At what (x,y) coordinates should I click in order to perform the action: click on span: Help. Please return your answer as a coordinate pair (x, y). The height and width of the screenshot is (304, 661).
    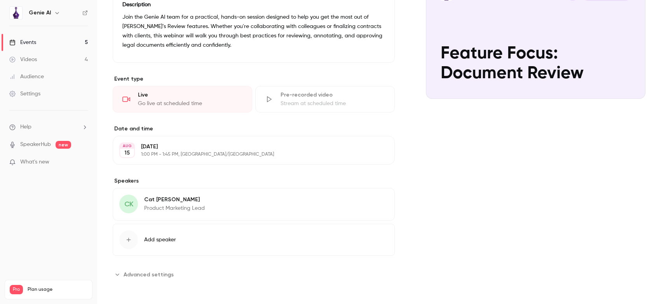
    Looking at the image, I should click on (26, 127).